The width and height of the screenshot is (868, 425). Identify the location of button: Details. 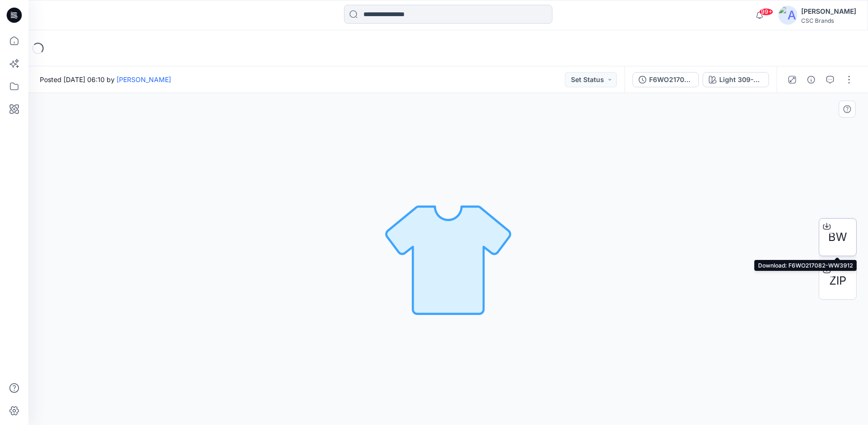
(811, 80).